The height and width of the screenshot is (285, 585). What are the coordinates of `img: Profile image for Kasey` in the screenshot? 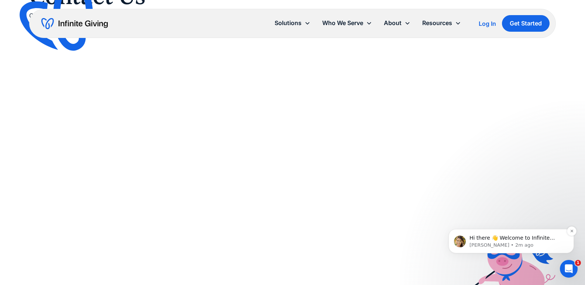 It's located at (23, 28).